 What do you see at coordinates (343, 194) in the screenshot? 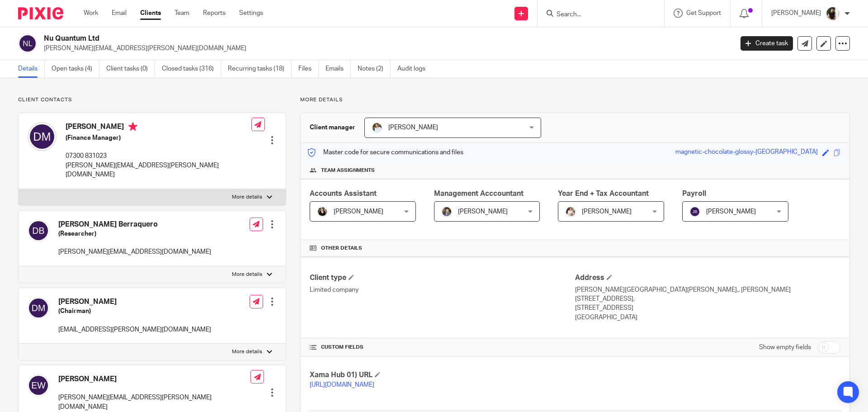
I see `span: Accounts Assistant` at bounding box center [343, 194].